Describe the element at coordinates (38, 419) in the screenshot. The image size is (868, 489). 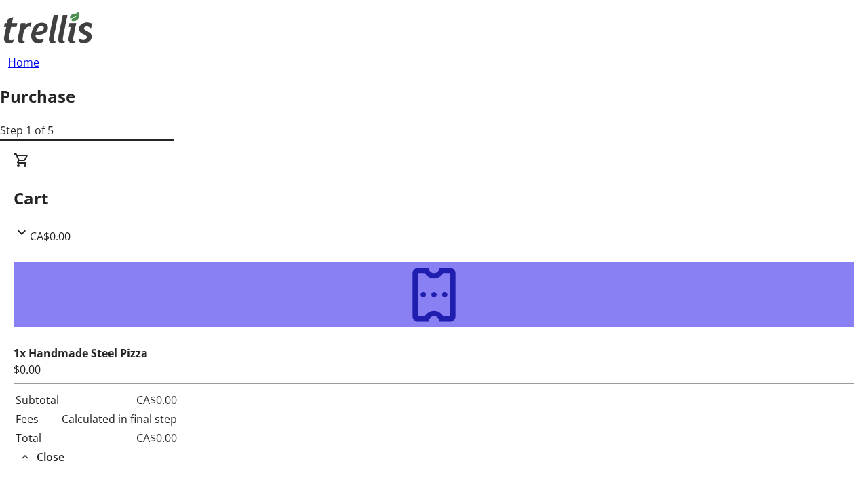
I see `td: Fees` at that location.